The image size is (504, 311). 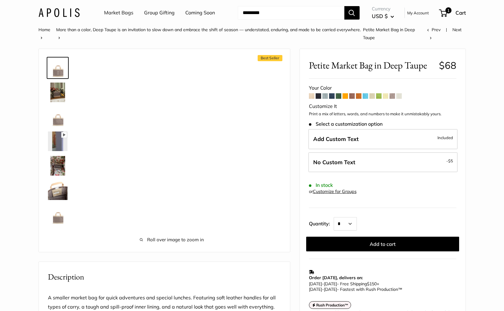 I want to click on span: $68, so click(x=448, y=65).